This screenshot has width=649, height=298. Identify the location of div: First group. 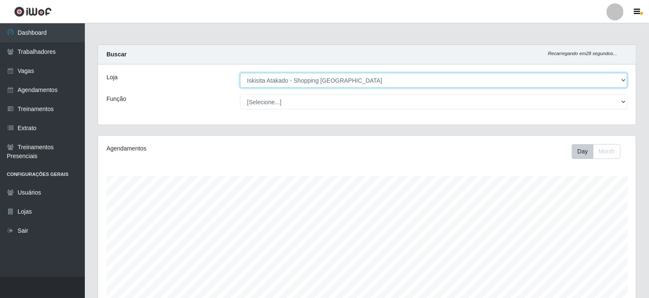
(596, 151).